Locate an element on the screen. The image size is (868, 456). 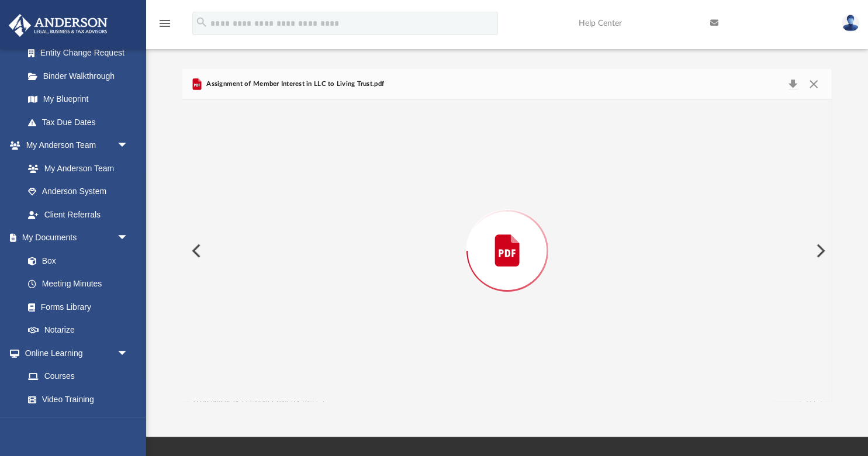
button: Next File is located at coordinates (820, 251).